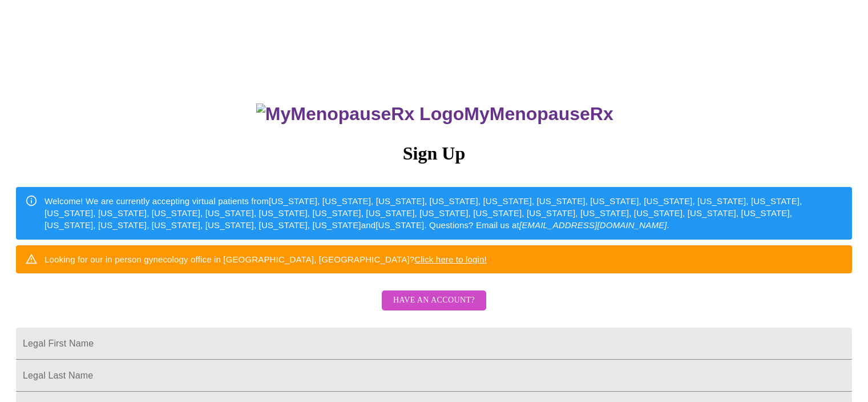 Image resolution: width=868 pixels, height=402 pixels. I want to click on h3: Sign Up, so click(434, 153).